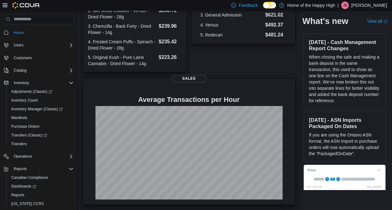 This screenshot has width=392, height=210. Describe the element at coordinates (232, 15) in the screenshot. I see `dt: 3. General Admission` at that location.